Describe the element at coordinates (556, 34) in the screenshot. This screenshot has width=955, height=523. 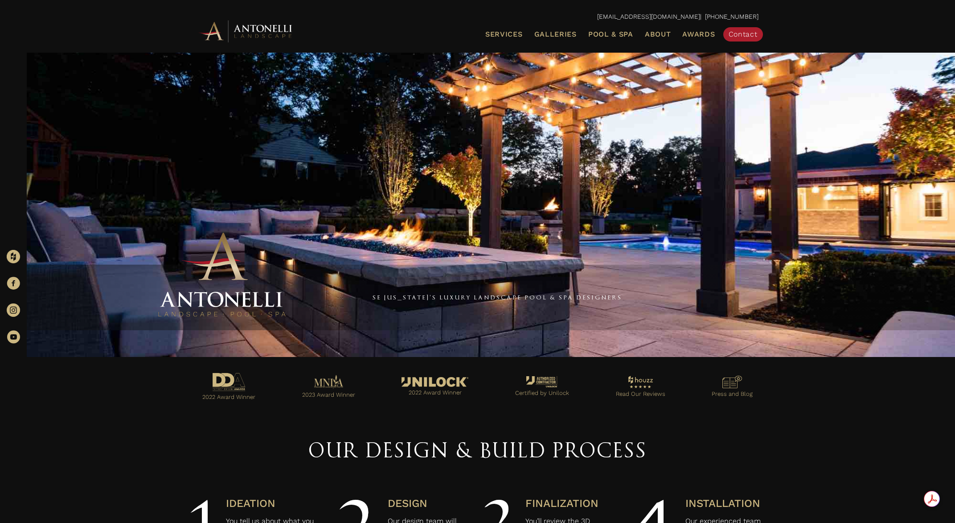
I see `span: Galleries` at that location.